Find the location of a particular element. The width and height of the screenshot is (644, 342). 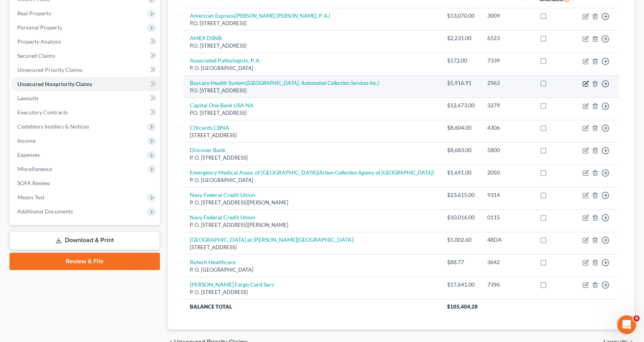

div: 6523 is located at coordinates (507, 38).